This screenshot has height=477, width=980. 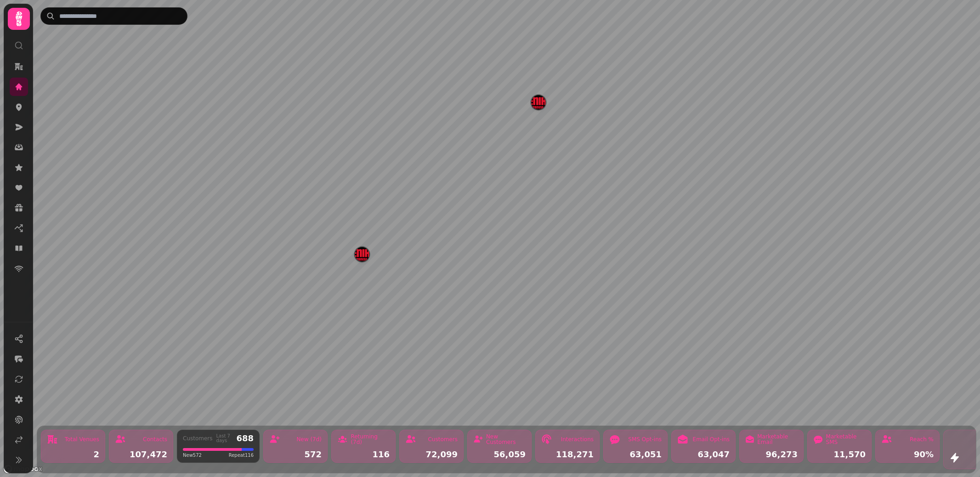 I want to click on div: 63,047, so click(x=703, y=455).